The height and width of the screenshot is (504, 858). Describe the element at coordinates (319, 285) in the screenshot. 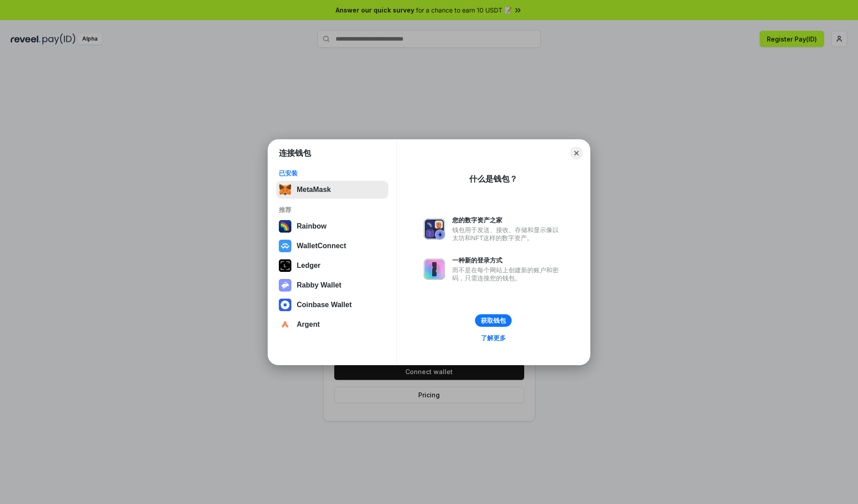

I see `div: Rabby Wallet` at that location.